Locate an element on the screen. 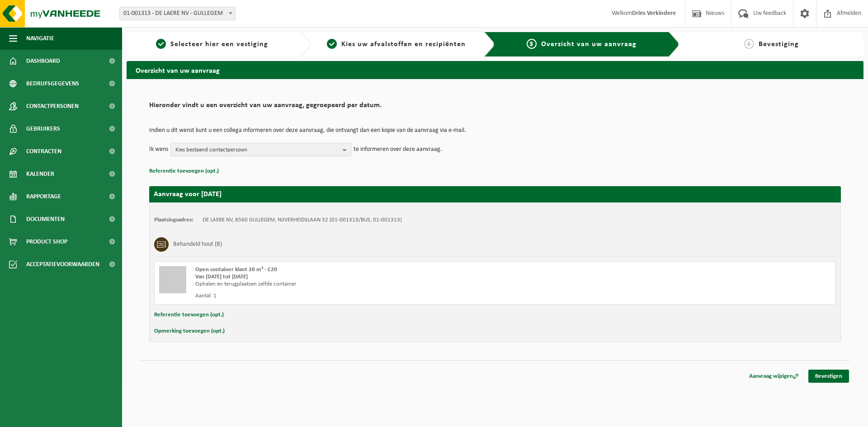  span: 4 is located at coordinates (750, 44).